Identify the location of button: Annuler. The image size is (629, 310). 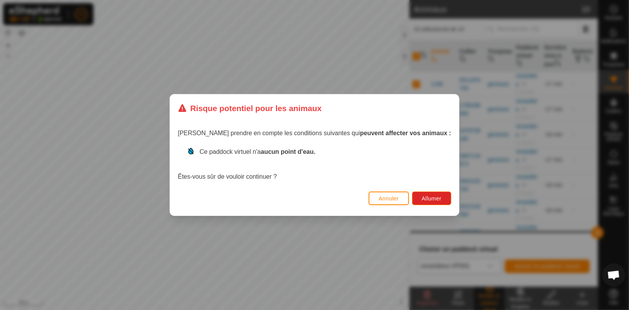
(389, 198).